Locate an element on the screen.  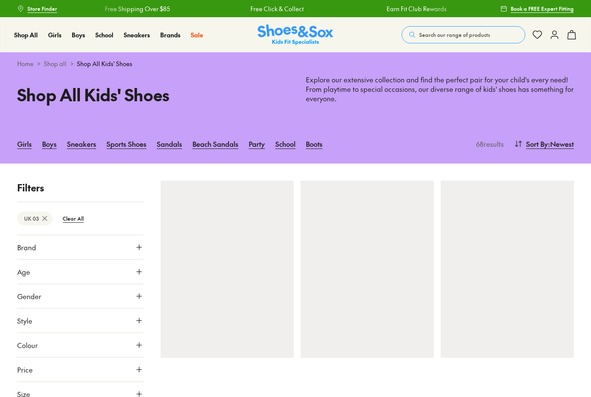
a: Sale is located at coordinates (197, 35).